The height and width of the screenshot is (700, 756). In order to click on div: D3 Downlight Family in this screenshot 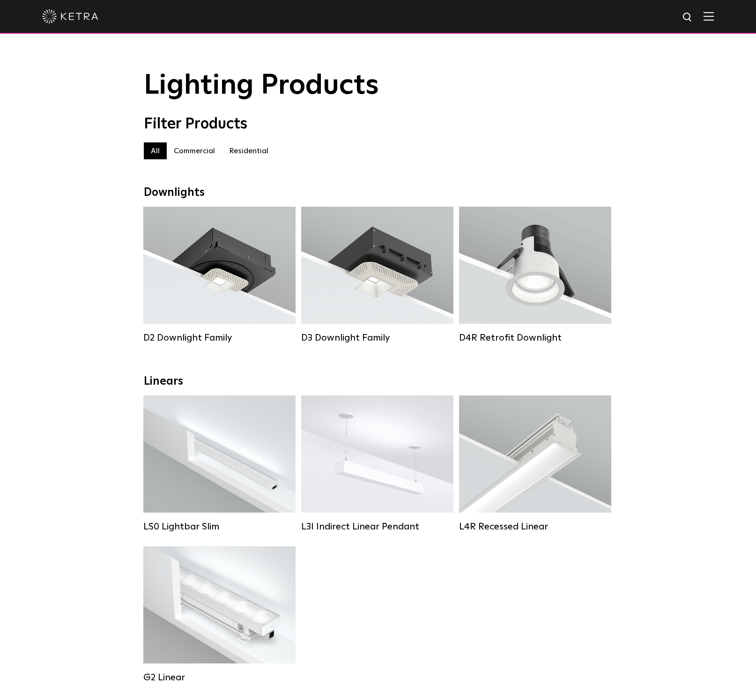, I will do `click(377, 338)`.